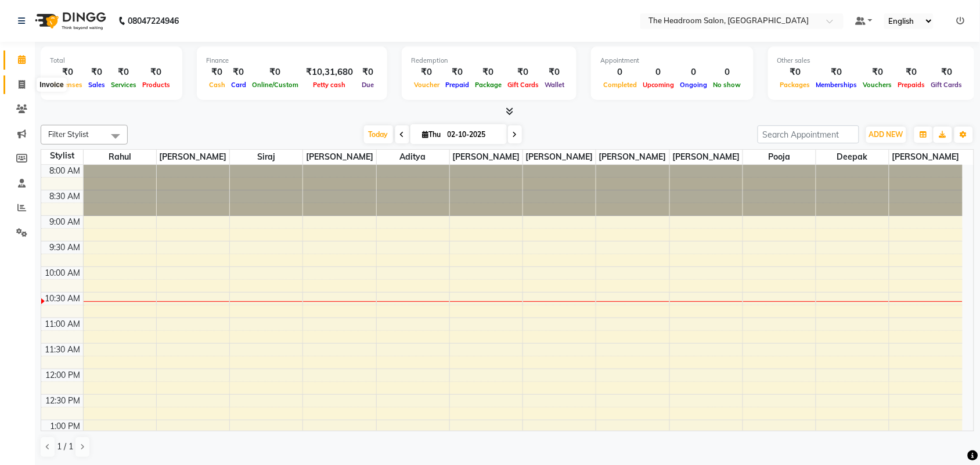  I want to click on div: 8:30 AM, so click(65, 196).